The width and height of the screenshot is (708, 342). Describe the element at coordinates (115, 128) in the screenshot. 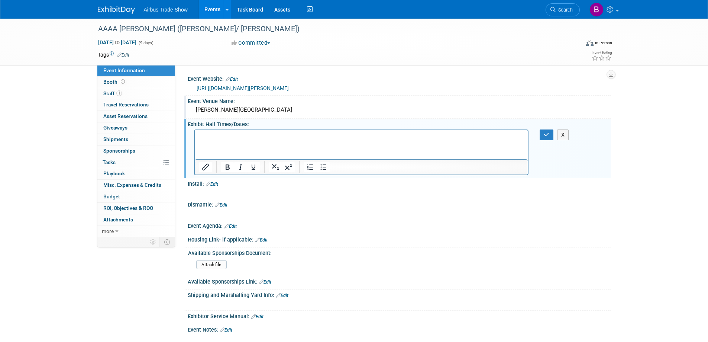

I see `span: Giveaways` at that location.